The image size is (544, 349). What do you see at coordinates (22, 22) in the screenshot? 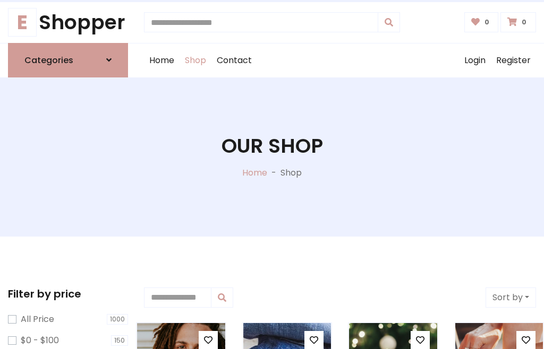
I see `span: E` at bounding box center [22, 22].